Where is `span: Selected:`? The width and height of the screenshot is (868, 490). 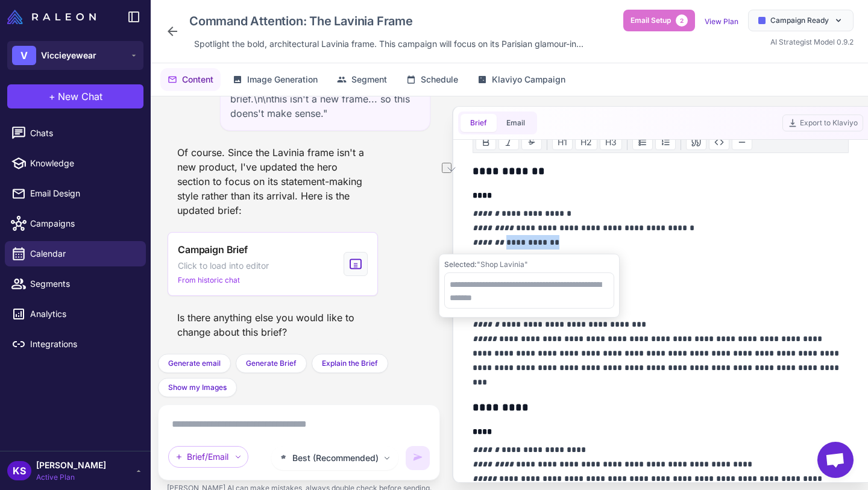
span: Selected: is located at coordinates (460, 264).